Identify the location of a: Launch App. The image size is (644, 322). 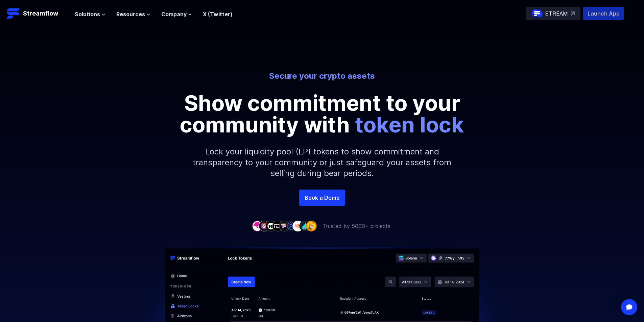
(603, 13).